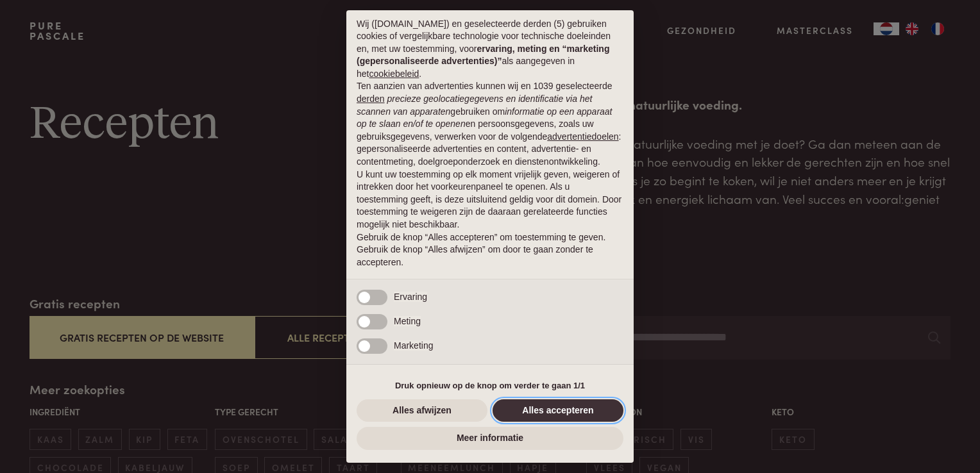 This screenshot has width=980, height=473. I want to click on p: Gebruik de knop “Alles accepteren” om toestemming te geven. Gebruik de knop “Alles afwijzen” om d..., so click(490, 250).